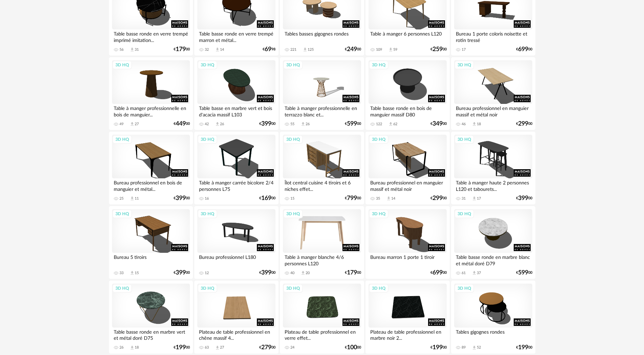 Image resolution: width=644 pixels, height=355 pixels. I want to click on div: Plateau de table professionnel en chêne massif 4..., so click(236, 335).